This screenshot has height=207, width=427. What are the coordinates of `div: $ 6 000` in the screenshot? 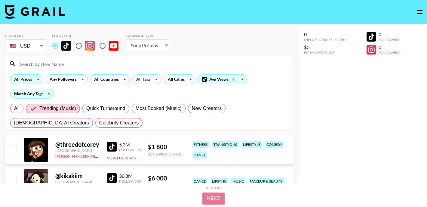 It's located at (166, 178).